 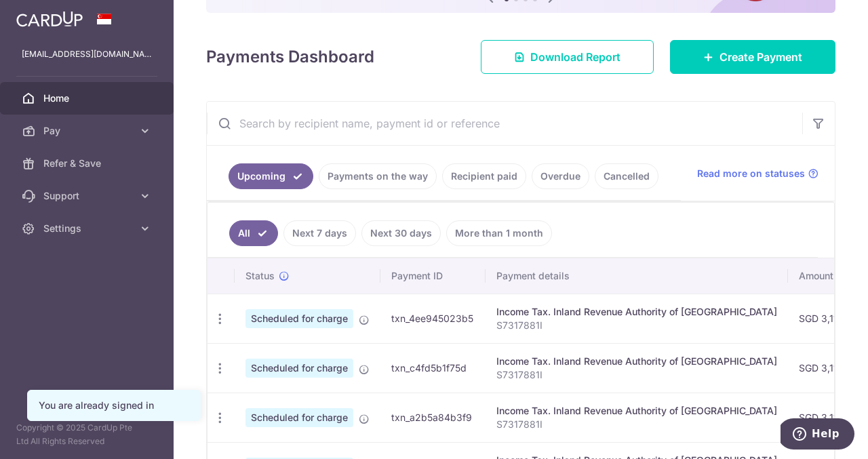 What do you see at coordinates (319, 234) in the screenshot?
I see `a: Next 7 days` at bounding box center [319, 234].